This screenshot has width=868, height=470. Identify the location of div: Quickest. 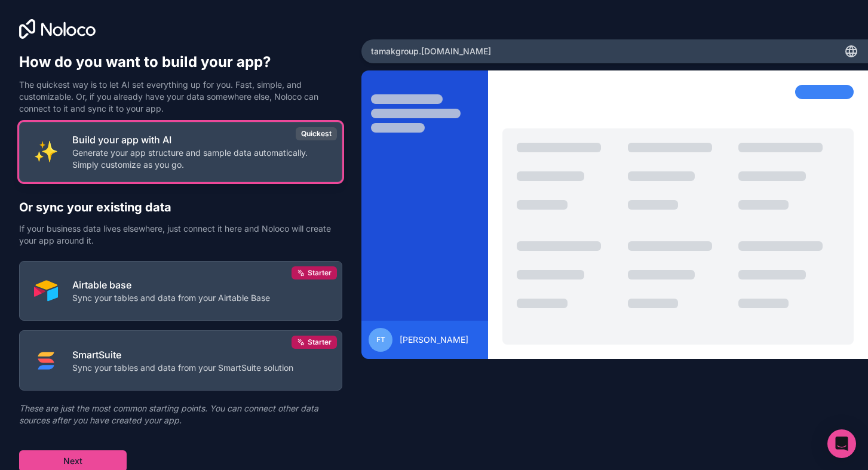
(316, 134).